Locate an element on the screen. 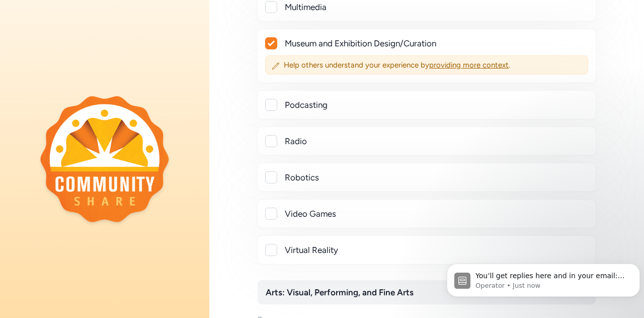  img: logo is located at coordinates (104, 159).